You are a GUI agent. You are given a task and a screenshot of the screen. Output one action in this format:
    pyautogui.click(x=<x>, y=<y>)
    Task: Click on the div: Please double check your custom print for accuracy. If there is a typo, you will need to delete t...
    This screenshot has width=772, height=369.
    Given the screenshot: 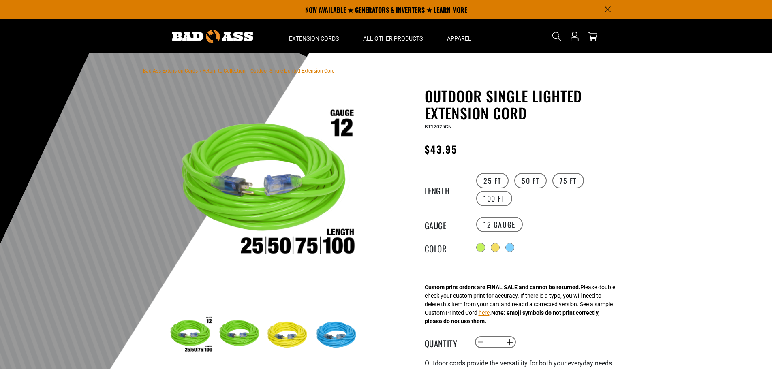 What is the action you would take?
    pyautogui.click(x=520, y=304)
    